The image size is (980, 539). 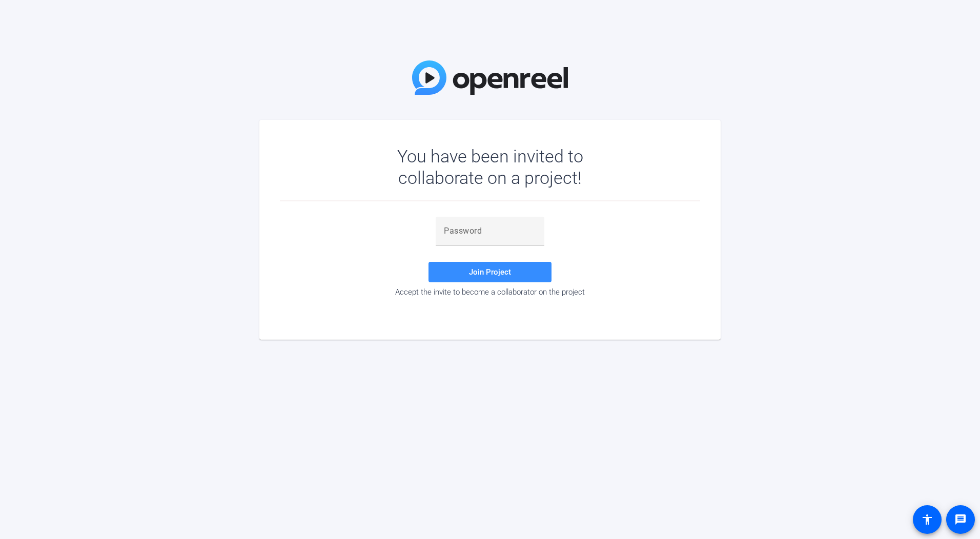 What do you see at coordinates (490, 272) in the screenshot?
I see `span: Join Project` at bounding box center [490, 272].